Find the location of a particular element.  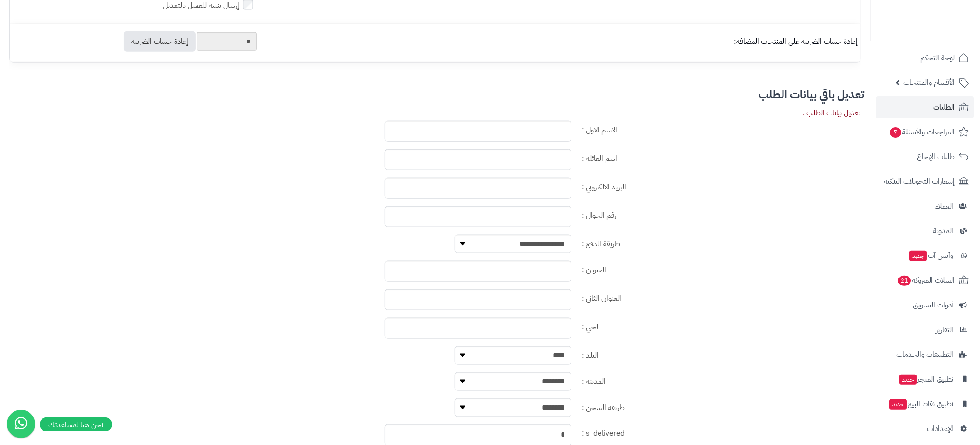

label: العنوان : is located at coordinates (721, 269).